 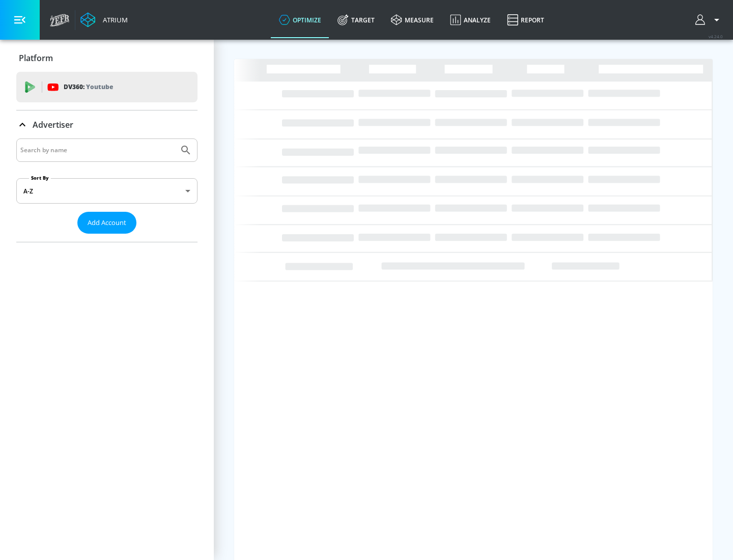 I want to click on span: Add Account, so click(x=107, y=222).